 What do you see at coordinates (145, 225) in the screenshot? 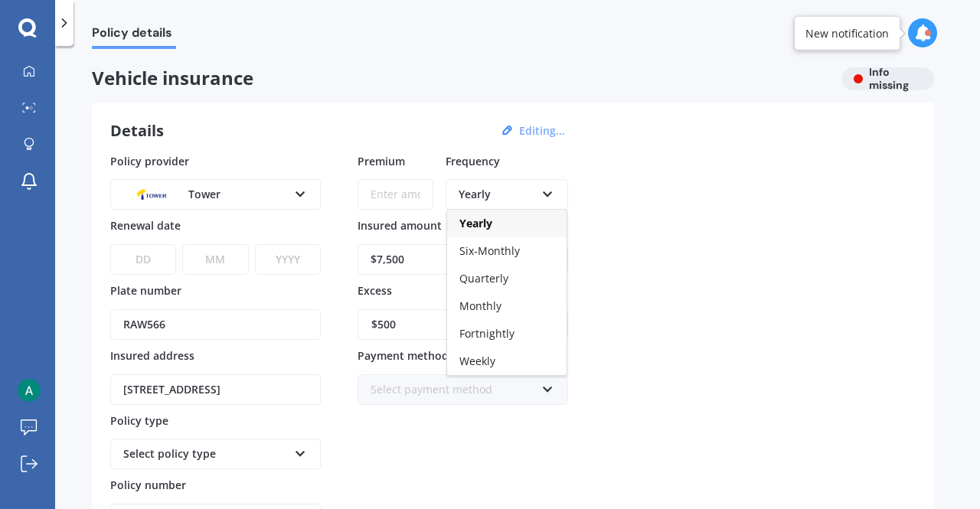
I see `span: Renewal date` at bounding box center [145, 225].